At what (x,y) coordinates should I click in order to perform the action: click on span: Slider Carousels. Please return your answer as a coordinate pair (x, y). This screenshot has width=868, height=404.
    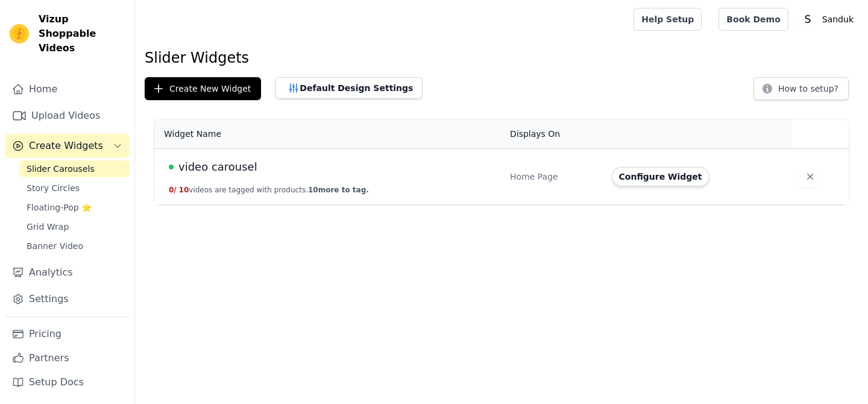
    Looking at the image, I should click on (61, 169).